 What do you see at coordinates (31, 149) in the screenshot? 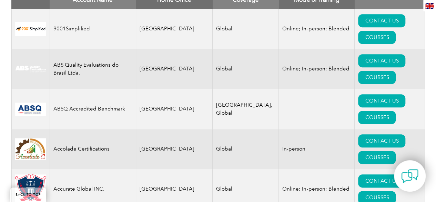
I see `img: 1a94dd1a-69dd-eb11-bacb-002248159486-logo.jpg` at bounding box center [31, 149].